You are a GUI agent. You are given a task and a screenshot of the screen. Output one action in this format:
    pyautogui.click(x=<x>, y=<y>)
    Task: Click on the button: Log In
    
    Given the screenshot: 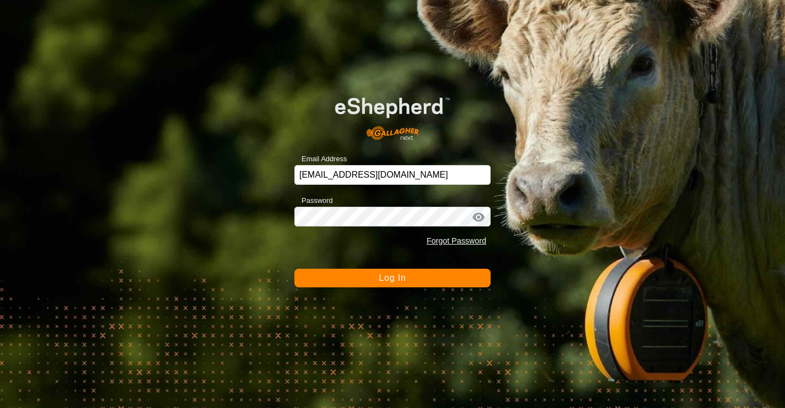 What is the action you would take?
    pyautogui.click(x=392, y=278)
    